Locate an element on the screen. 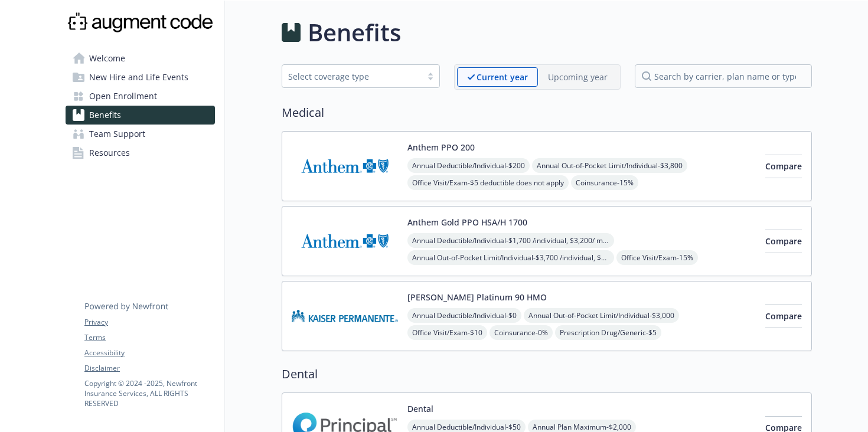 The image size is (868, 432). span: Welcome is located at coordinates (107, 59).